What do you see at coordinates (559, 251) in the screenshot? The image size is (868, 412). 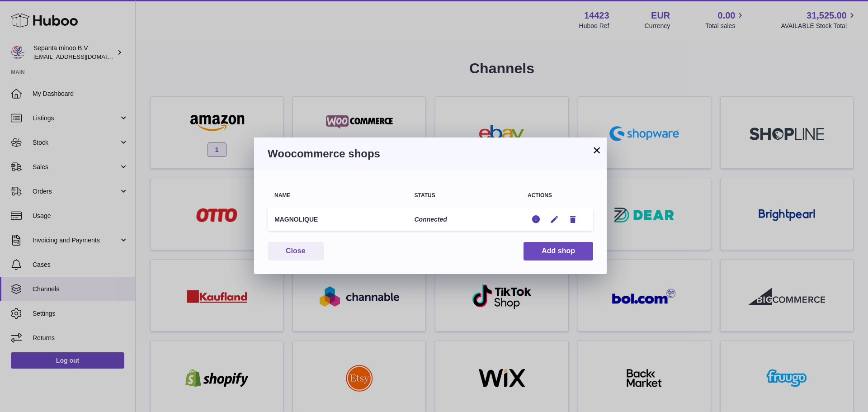 I see `button: Add shop` at bounding box center [559, 251].